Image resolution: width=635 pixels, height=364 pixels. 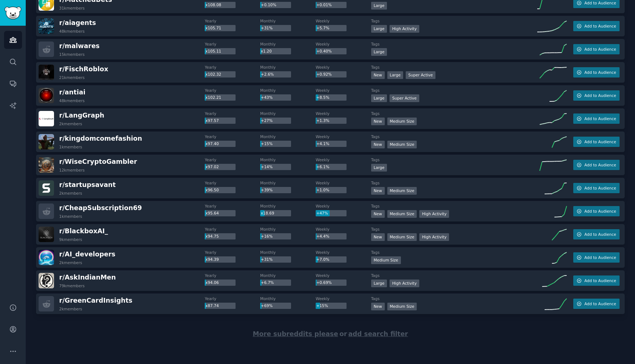 What do you see at coordinates (266, 236) in the screenshot?
I see `span: +16%` at bounding box center [266, 236].